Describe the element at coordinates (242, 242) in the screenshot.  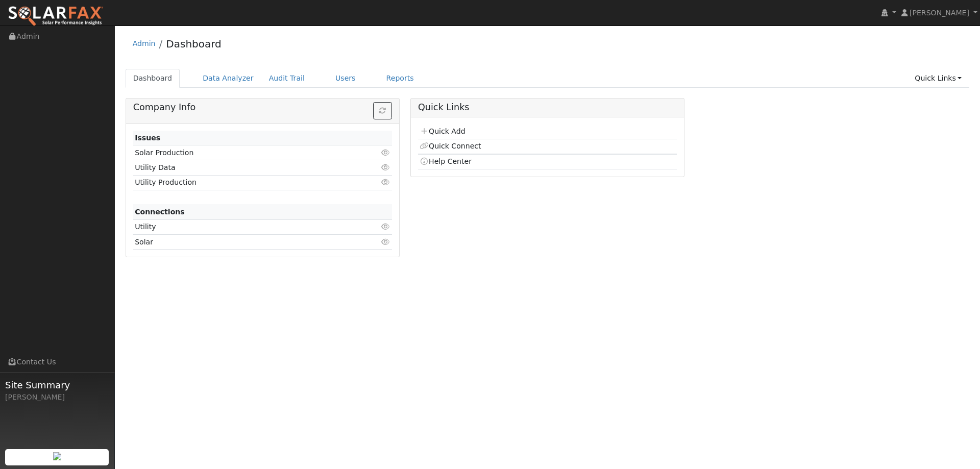
I see `td: Solar` at that location.